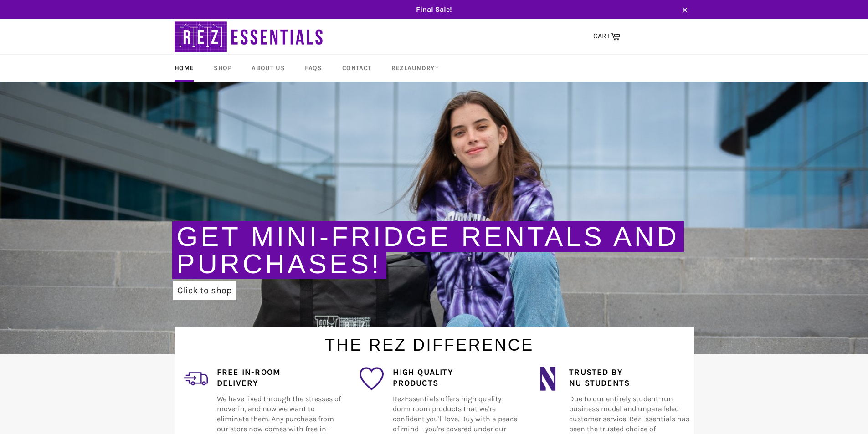  Describe the element at coordinates (268, 68) in the screenshot. I see `a: About Us` at that location.